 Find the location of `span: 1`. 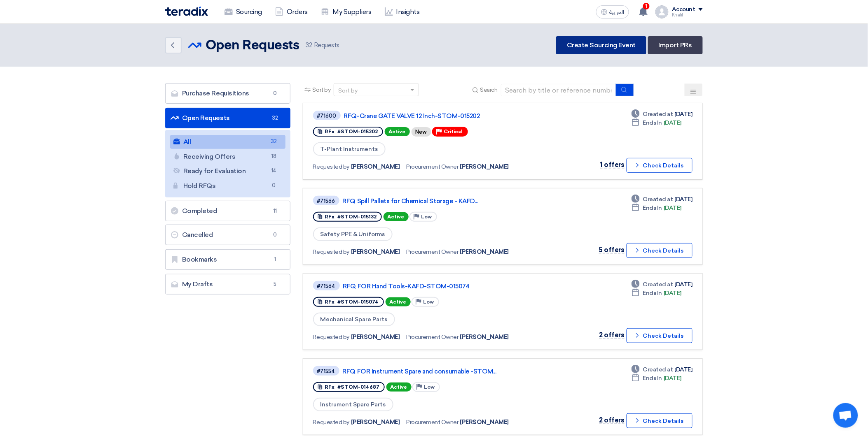

span: 1 is located at coordinates (275, 260).